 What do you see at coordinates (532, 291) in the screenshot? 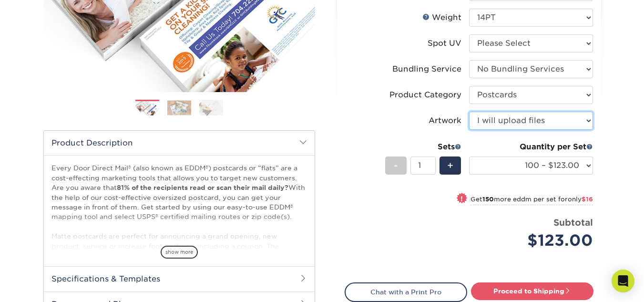
I see `a: Proceed to Shipping` at bounding box center [532, 291].